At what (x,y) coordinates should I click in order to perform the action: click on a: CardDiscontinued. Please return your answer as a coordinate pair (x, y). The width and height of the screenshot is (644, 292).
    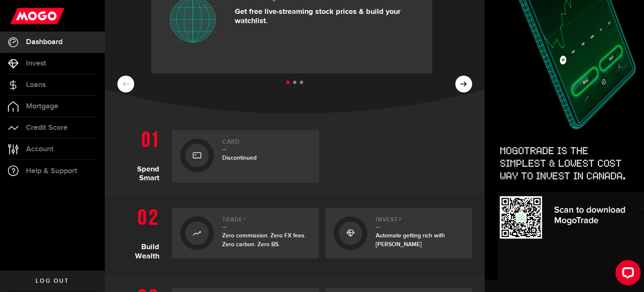
    Looking at the image, I should click on (246, 156).